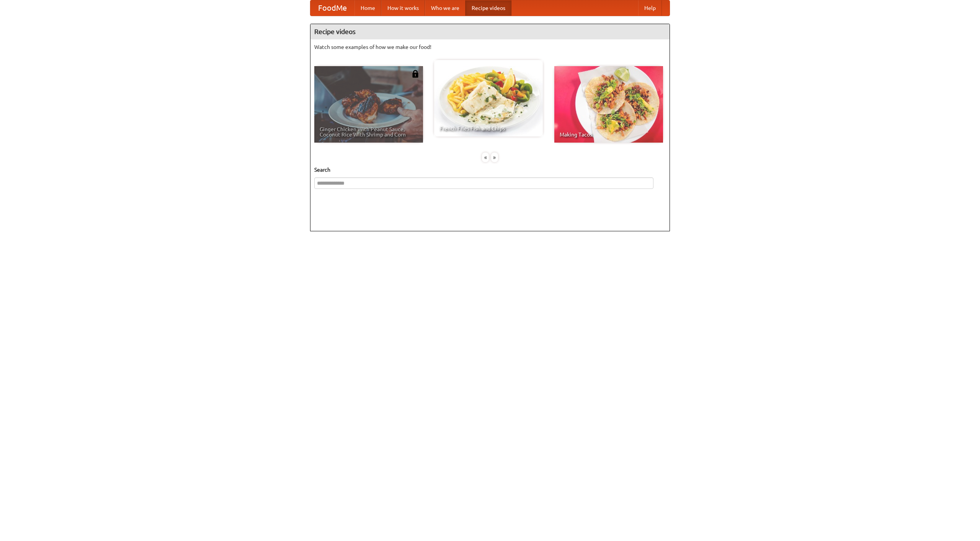 The height and width of the screenshot is (541, 980). What do you see at coordinates (489, 128) in the screenshot?
I see `span: French Fries Fish and Chips` at bounding box center [489, 128].